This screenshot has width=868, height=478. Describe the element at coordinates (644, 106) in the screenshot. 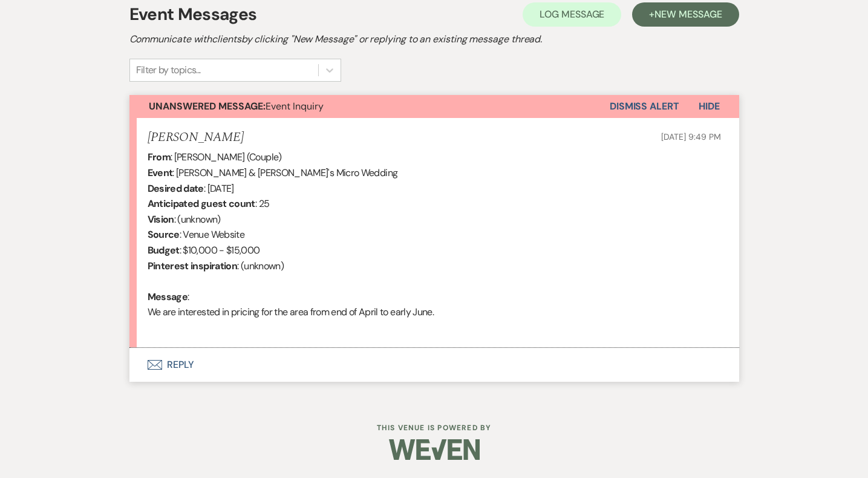

I see `button: Dismiss Alert` at that location.